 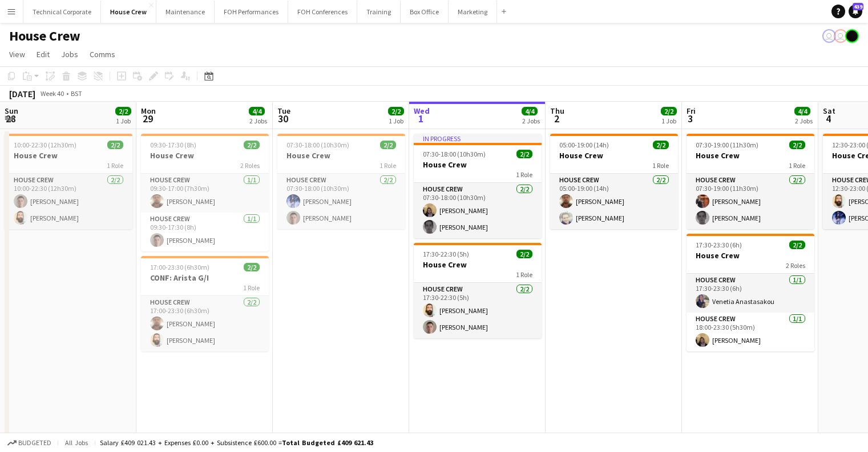 I want to click on button: Budgeted, so click(x=29, y=443).